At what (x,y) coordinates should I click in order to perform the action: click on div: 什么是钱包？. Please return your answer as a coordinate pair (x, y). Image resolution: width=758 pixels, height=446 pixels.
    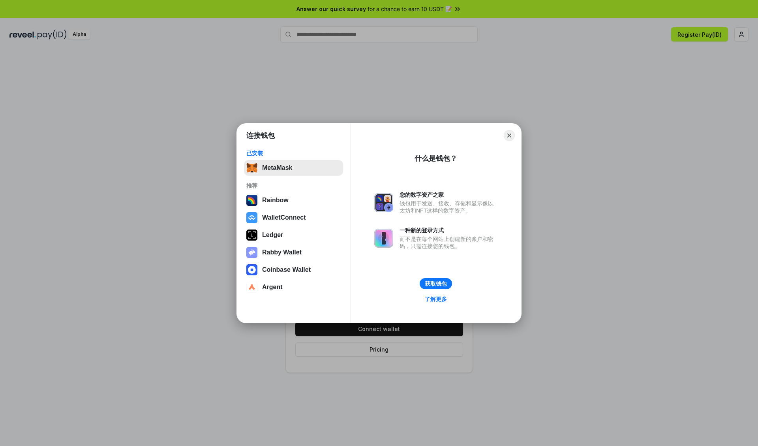
    Looking at the image, I should click on (436, 158).